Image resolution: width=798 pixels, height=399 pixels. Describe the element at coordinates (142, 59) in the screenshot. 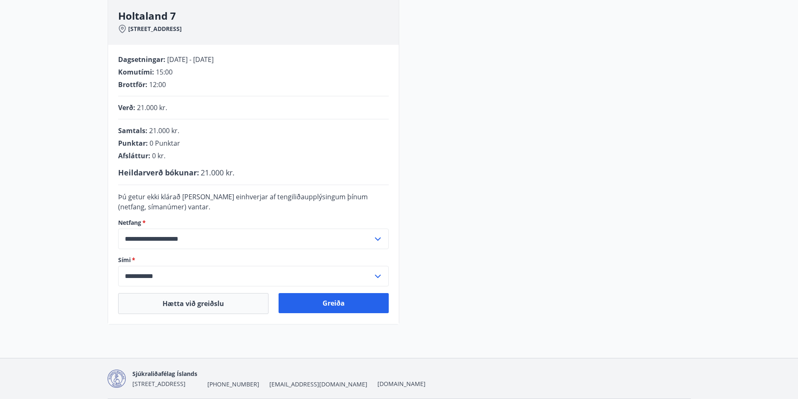

I see `span: Dagsetningar :` at that location.